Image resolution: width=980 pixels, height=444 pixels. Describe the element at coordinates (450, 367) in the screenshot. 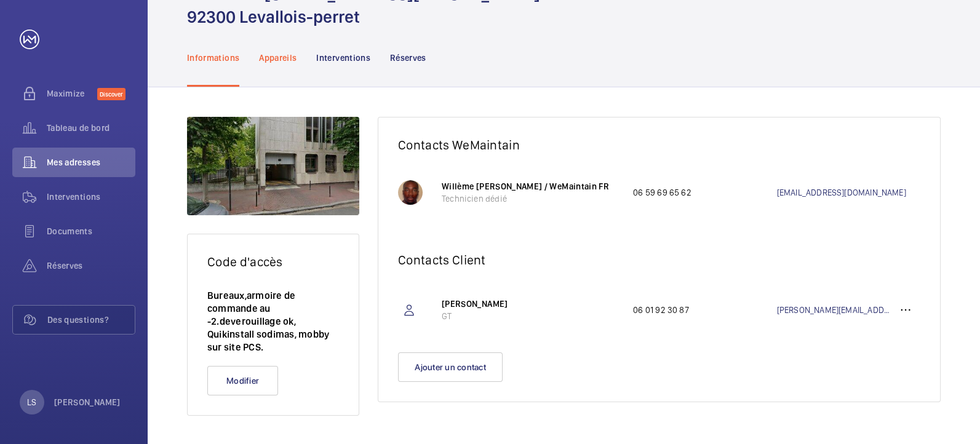

I see `button: Ajouter un contact` at that location.